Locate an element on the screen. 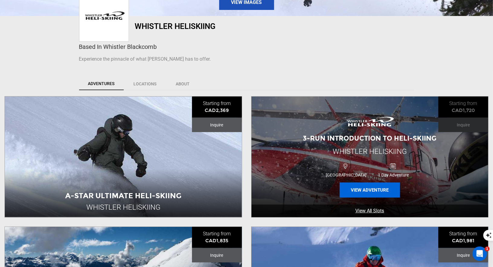 This screenshot has height=267, width=493. a: Locations is located at coordinates (145, 84).